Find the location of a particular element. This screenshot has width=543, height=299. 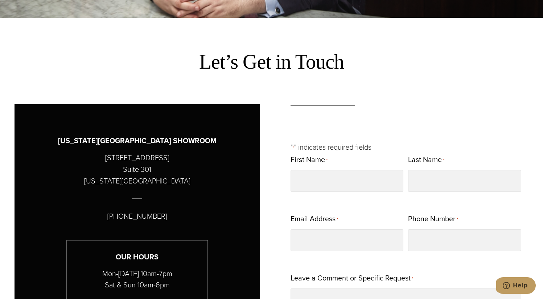

label: Email Address is located at coordinates (314, 219).